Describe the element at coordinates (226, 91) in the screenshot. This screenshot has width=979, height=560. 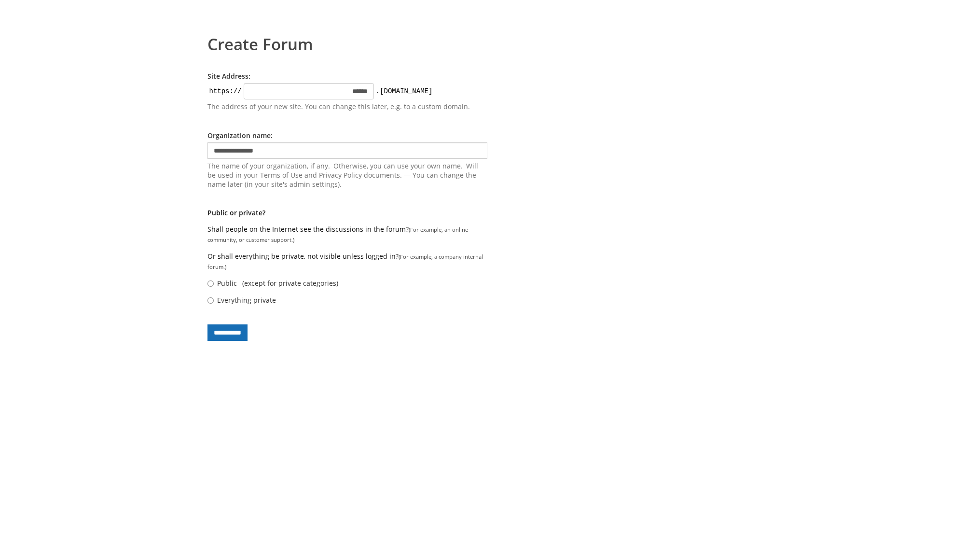
I see `kbd: https://` at that location.